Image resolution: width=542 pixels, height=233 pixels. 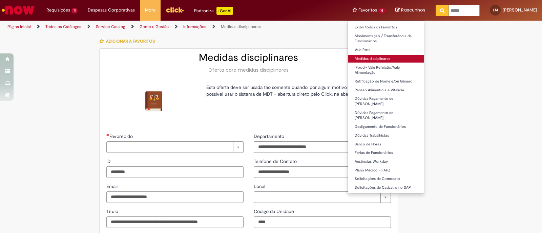 What do you see at coordinates (18, 10) in the screenshot?
I see `img: ServiceNow` at bounding box center [18, 10].